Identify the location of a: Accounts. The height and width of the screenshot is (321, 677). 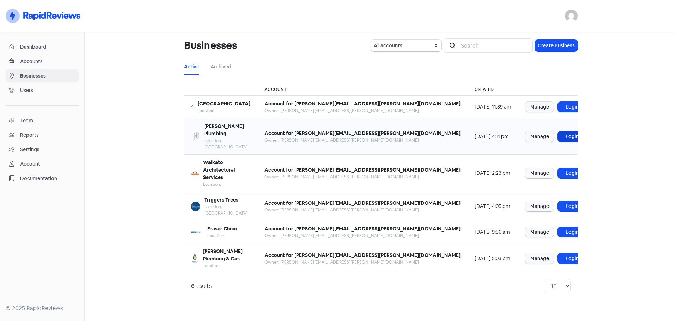
(42, 61).